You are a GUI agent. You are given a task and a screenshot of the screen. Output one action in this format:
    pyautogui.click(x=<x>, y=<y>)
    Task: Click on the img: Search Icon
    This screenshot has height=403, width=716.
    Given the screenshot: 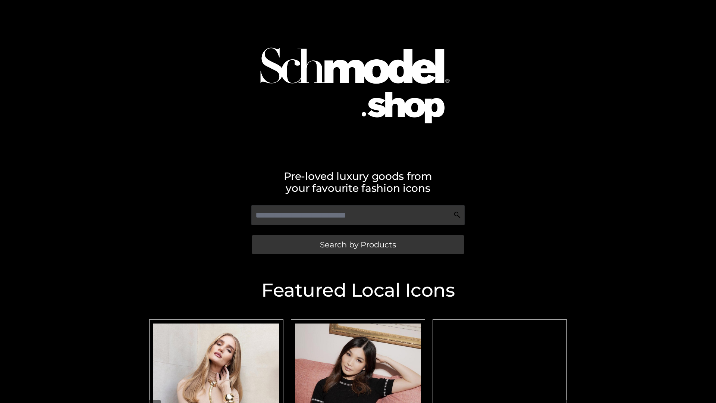 What is the action you would take?
    pyautogui.click(x=457, y=215)
    